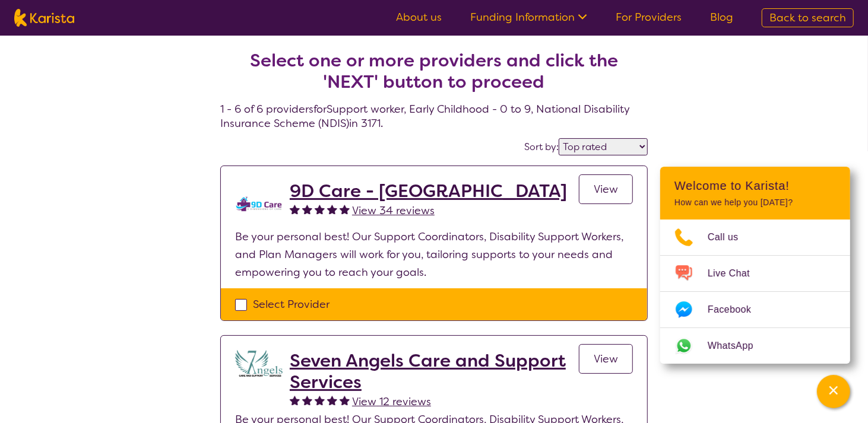 The height and width of the screenshot is (423, 868). I want to click on ul: Choose channel, so click(755, 291).